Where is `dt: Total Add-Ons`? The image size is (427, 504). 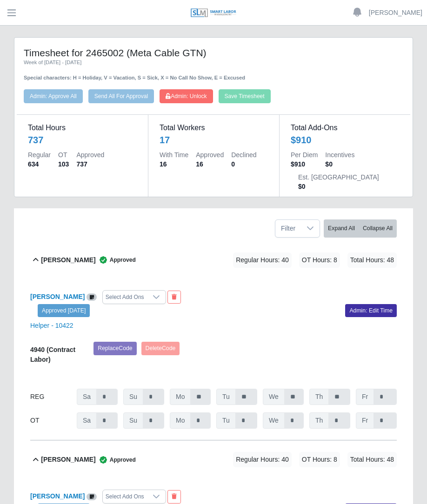
dt: Total Add-Ons is located at coordinates (345, 128).